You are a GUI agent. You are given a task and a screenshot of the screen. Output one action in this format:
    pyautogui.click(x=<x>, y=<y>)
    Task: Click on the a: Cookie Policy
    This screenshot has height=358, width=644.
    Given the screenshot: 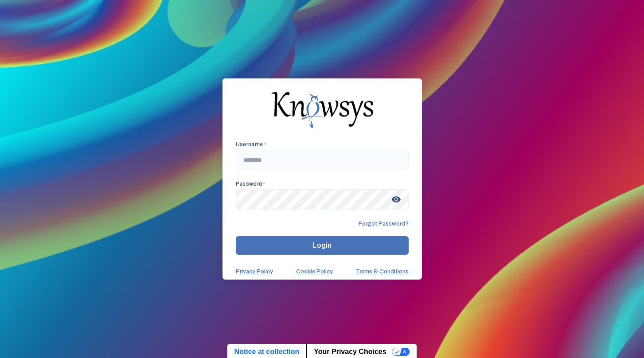 What is the action you would take?
    pyautogui.click(x=314, y=272)
    